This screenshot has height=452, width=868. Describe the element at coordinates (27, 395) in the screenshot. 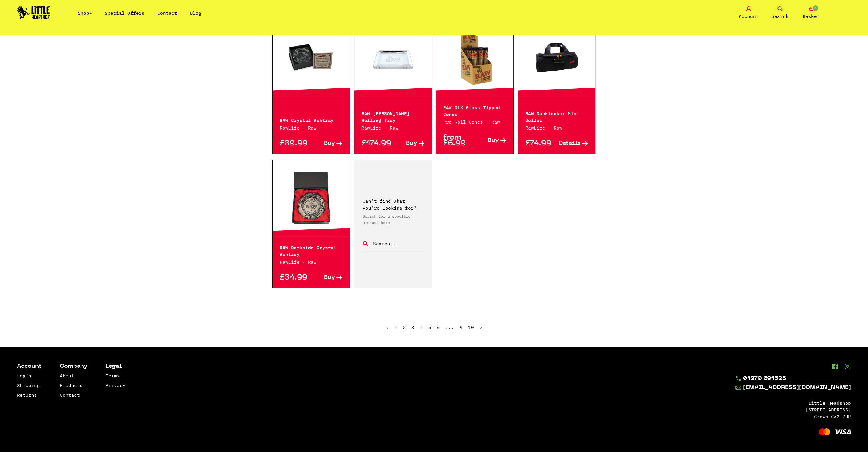

I see `a: Returns` at that location.